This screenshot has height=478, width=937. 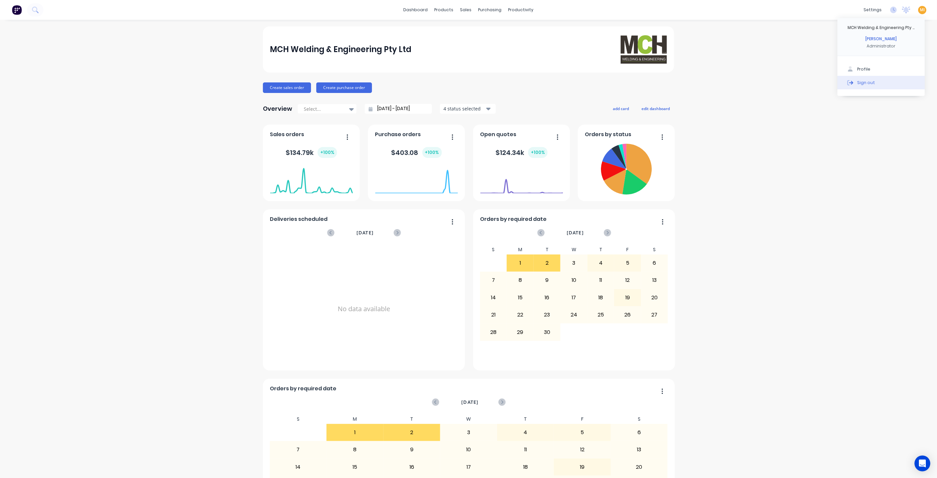 I want to click on div: 22, so click(x=520, y=315).